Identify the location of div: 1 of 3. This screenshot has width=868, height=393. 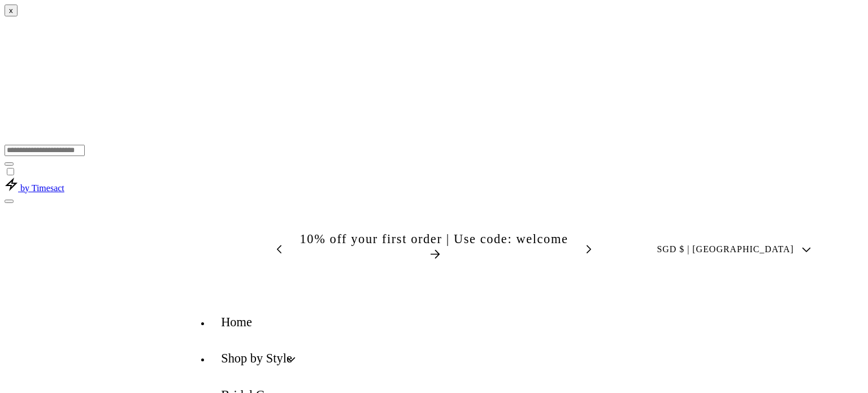
(434, 249).